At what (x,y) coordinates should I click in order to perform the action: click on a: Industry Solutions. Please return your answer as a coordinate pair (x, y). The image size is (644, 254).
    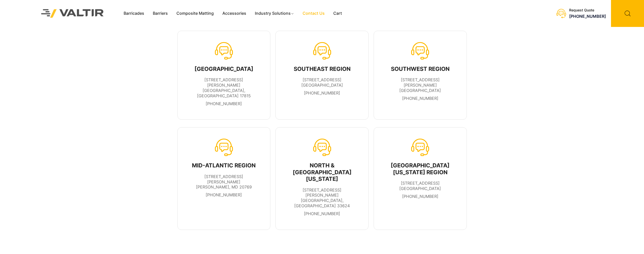
    Looking at the image, I should click on (274, 13).